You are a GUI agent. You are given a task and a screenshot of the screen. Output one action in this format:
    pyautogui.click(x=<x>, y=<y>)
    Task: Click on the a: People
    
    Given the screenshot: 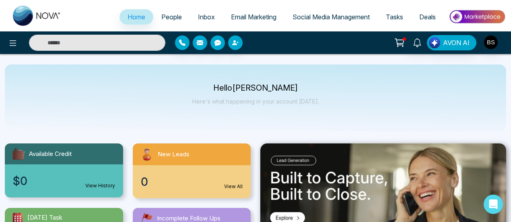 What is the action you would take?
    pyautogui.click(x=171, y=17)
    